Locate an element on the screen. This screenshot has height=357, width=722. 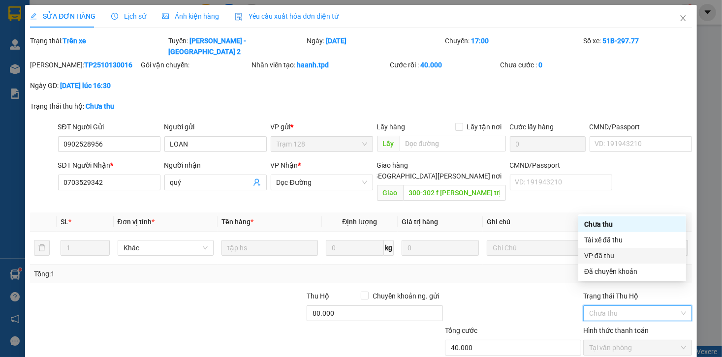
span: kg is located at coordinates (389, 248).